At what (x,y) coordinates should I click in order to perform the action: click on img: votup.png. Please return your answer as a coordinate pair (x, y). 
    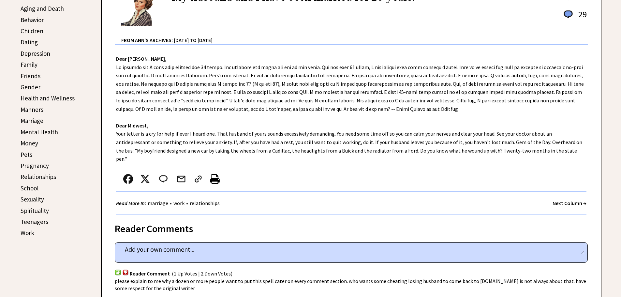
    Looking at the image, I should click on (118, 272).